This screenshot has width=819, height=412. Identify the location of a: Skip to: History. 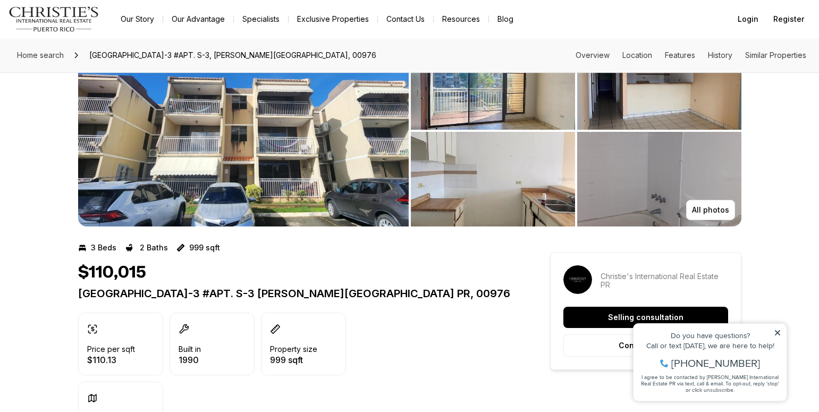
(720, 55).